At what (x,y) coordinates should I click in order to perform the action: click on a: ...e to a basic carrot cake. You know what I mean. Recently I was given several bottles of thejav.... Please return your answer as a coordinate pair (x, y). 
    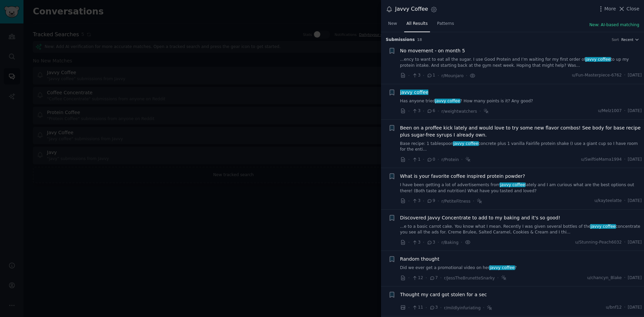
    Looking at the image, I should click on (521, 229).